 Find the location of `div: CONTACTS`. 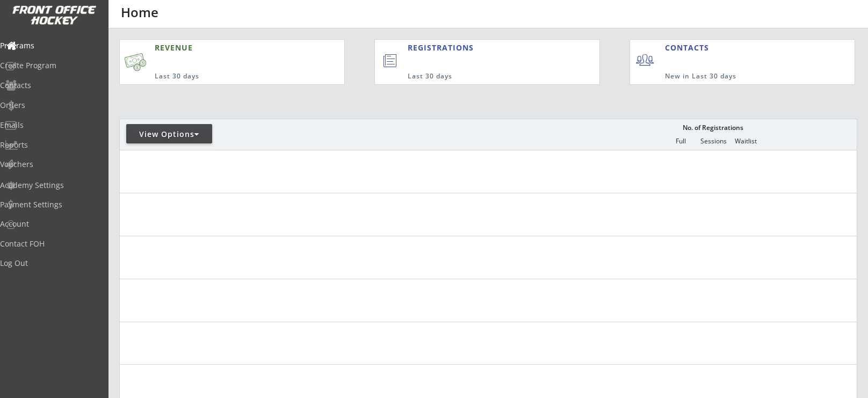

div: CONTACTS is located at coordinates (689, 48).